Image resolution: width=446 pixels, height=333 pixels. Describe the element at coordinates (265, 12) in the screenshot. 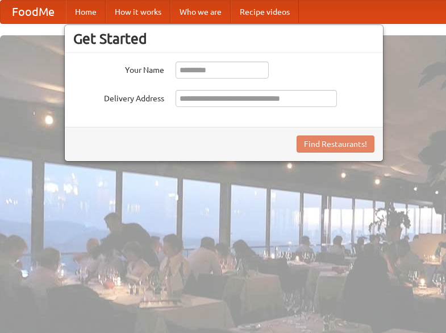

I see `a: Recipe videos` at that location.